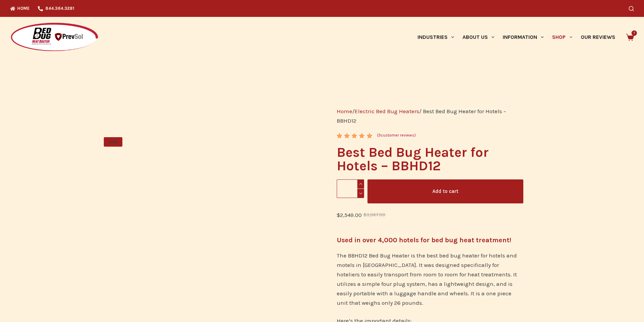 This screenshot has height=322, width=644. Describe the element at coordinates (350, 189) in the screenshot. I see `input: Product quantity` at that location.